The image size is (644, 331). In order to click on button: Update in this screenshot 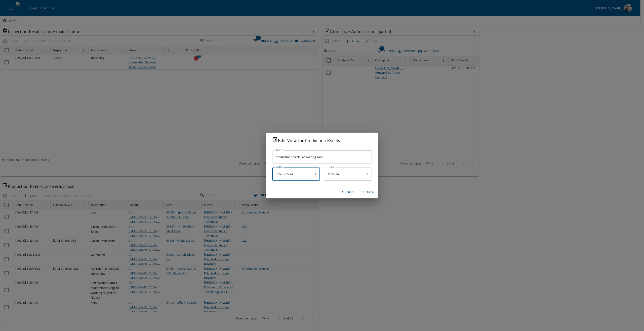, I will do `click(367, 192)`.